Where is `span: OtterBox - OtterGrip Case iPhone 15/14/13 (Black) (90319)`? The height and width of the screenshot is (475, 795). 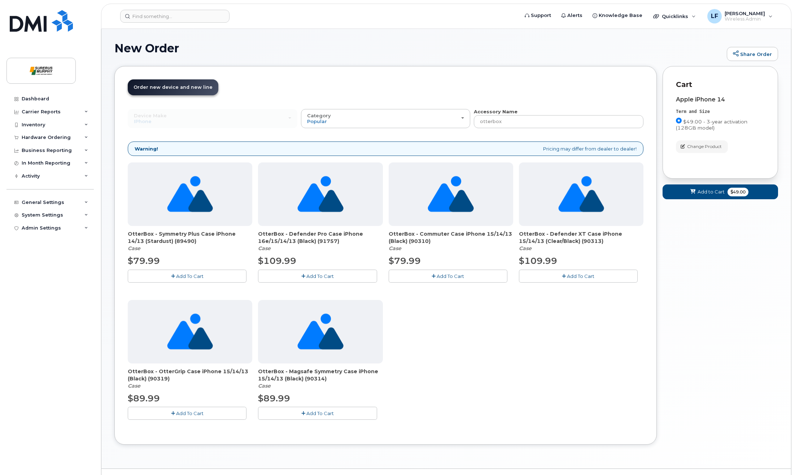 span: OtterBox - OtterGrip Case iPhone 15/14/13 (Black) (90319) is located at coordinates (190, 375).